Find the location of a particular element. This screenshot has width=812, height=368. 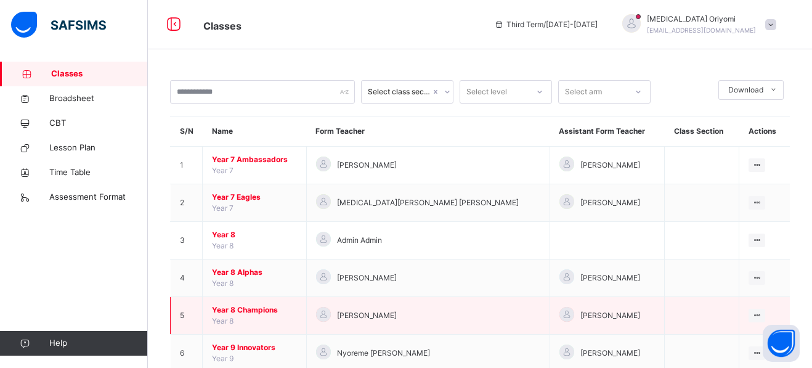

th: Class Section is located at coordinates (702, 131).